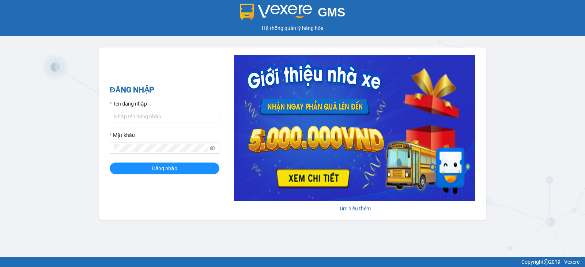 This screenshot has height=267, width=585. What do you see at coordinates (293, 262) in the screenshot?
I see `div: Copyright 2019 - Vexere` at bounding box center [293, 262].